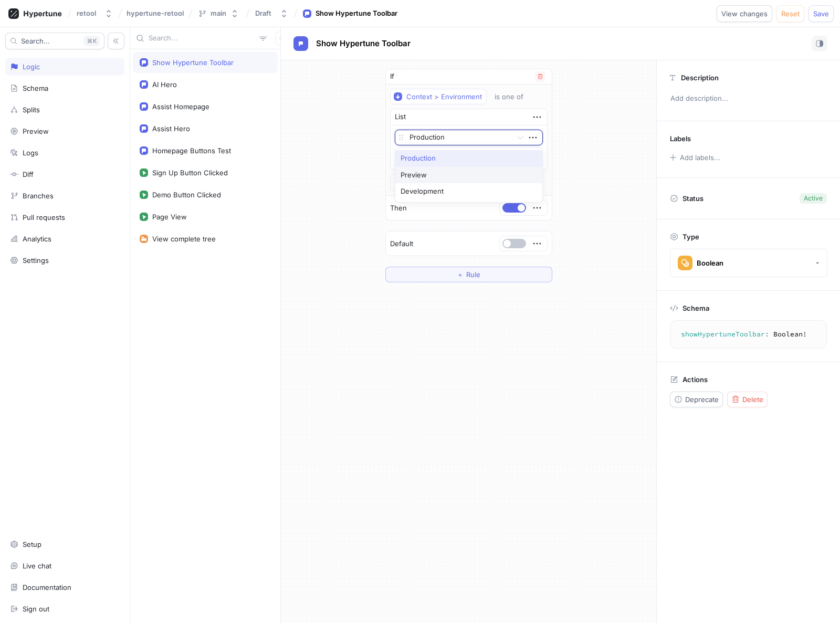 This screenshot has height=623, width=840. What do you see at coordinates (37, 238) in the screenshot?
I see `div: Analytics` at bounding box center [37, 238].